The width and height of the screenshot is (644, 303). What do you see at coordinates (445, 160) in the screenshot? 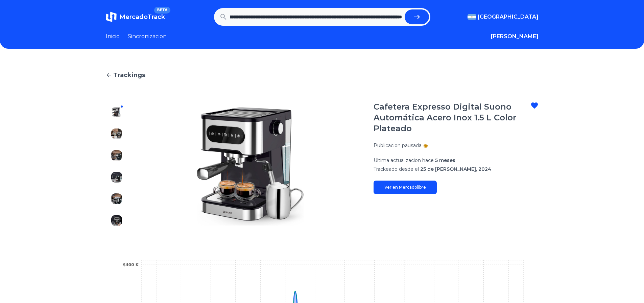
I see `span: 5 meses` at bounding box center [445, 160].